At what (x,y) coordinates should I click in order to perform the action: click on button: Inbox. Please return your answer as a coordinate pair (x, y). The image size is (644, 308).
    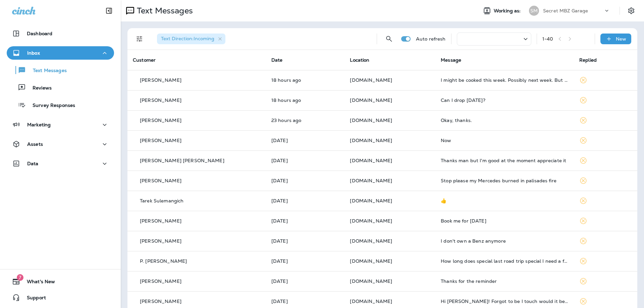
    Looking at the image, I should click on (60, 53).